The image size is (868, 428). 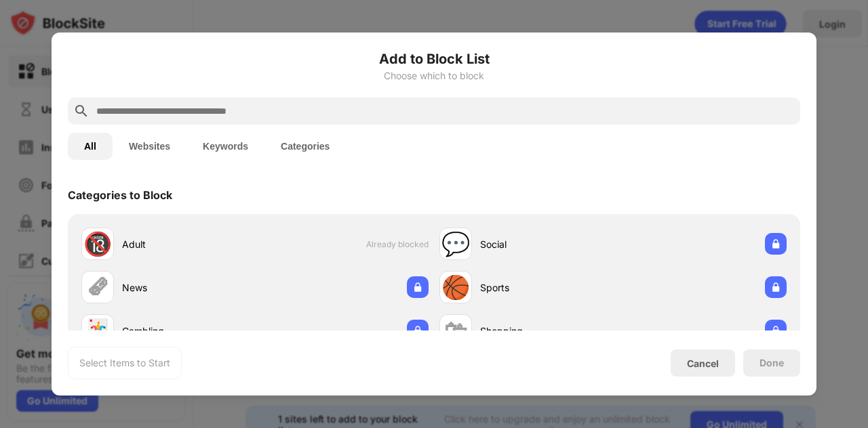 What do you see at coordinates (771, 363) in the screenshot?
I see `div: Done` at bounding box center [771, 363].